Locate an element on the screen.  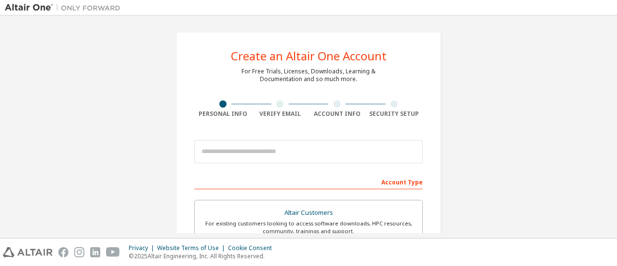
div: For existing customers looking to access software downloads, HPC resources, community, trainings ... is located at coordinates (308, 227).